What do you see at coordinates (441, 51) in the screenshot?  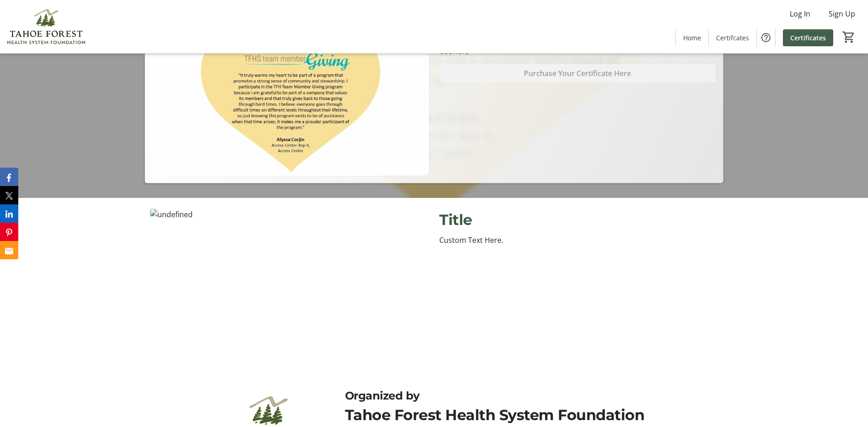 I see `b: 0` at bounding box center [441, 51].